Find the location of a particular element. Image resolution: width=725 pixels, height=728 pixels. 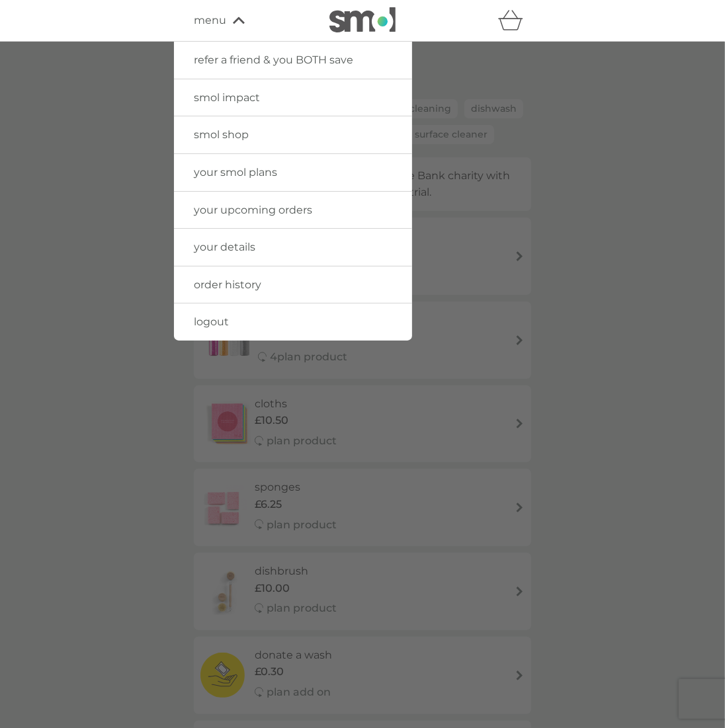

span: your details is located at coordinates (225, 246).